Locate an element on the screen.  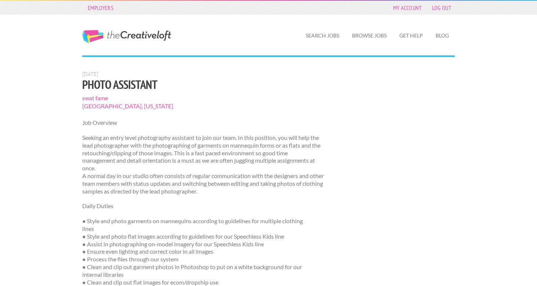
a: Search Jobs is located at coordinates (322, 36).